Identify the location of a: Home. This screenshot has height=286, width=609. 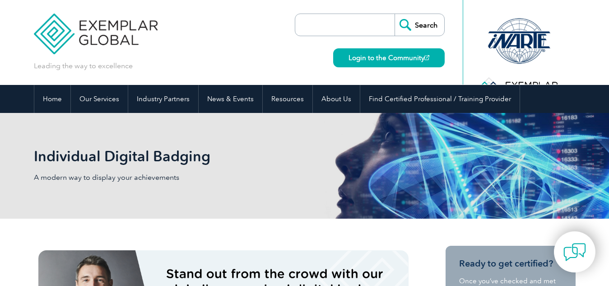
(52, 99).